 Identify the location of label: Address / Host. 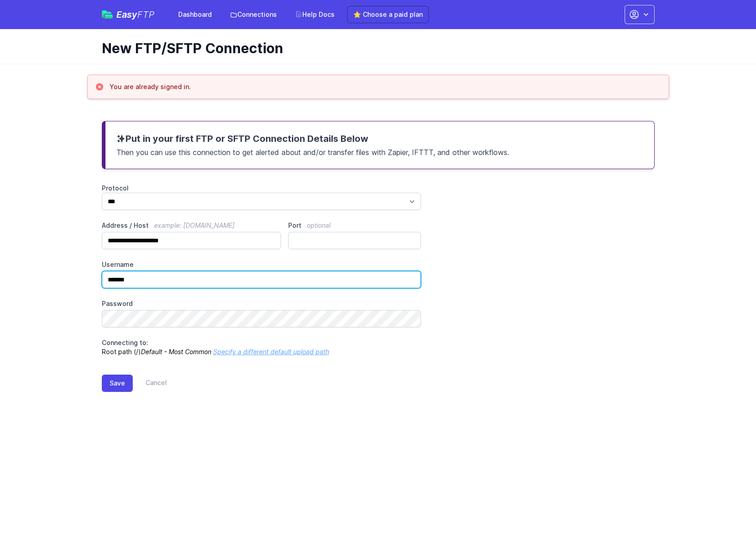
(191, 225).